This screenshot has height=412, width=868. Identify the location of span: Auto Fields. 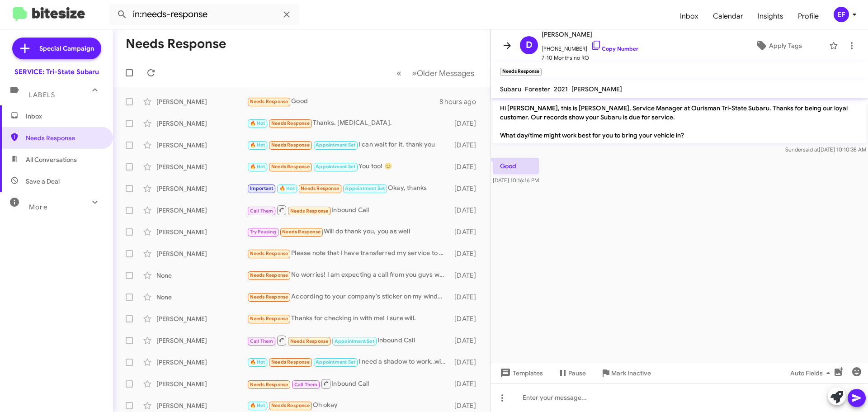
(812, 373).